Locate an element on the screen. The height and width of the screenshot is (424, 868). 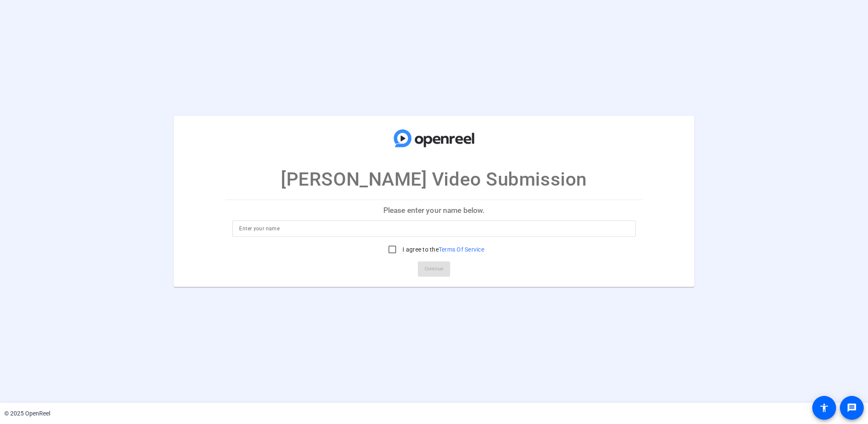
img: company-logo is located at coordinates (434, 139).